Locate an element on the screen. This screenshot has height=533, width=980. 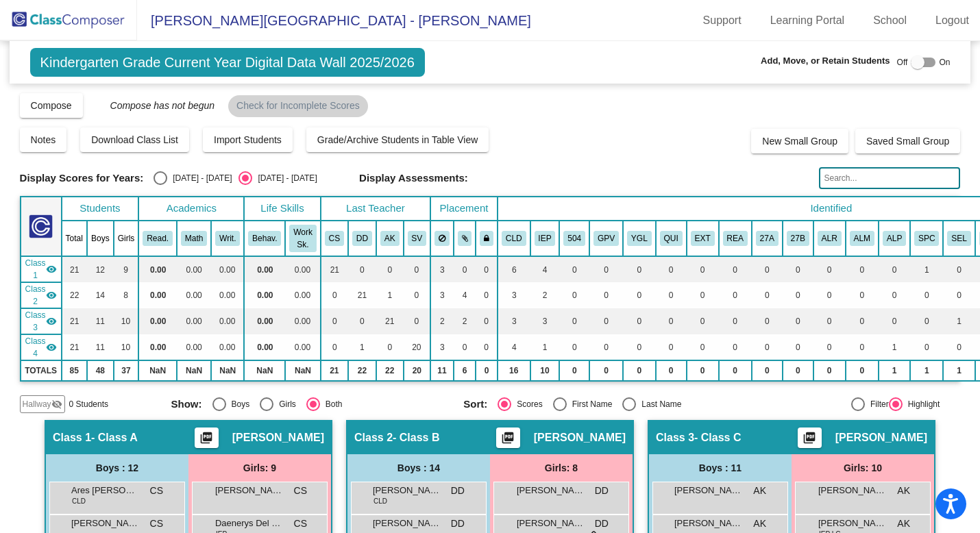
mat-icon: visibility_off is located at coordinates (57, 405).